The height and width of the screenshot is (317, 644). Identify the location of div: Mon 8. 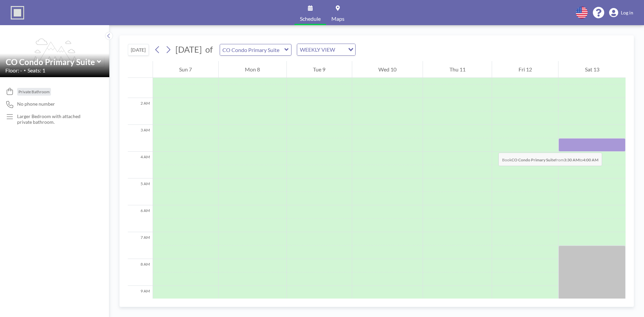
(253, 70).